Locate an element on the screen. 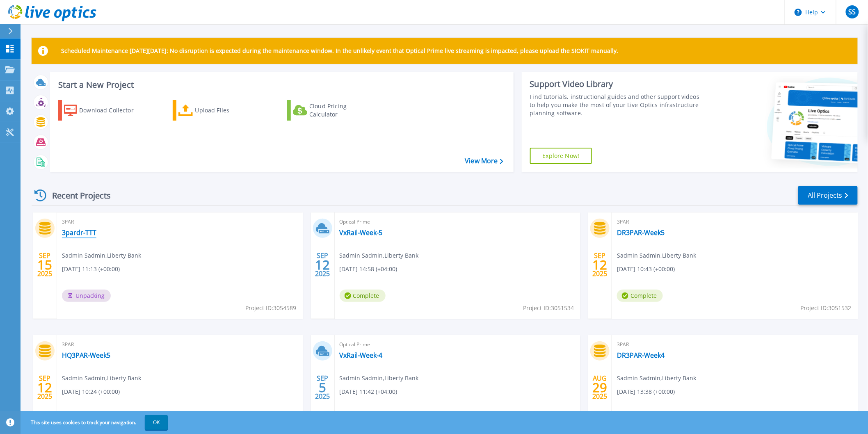 The width and height of the screenshot is (868, 434). span: Project ID: 3051534 is located at coordinates (548, 308).